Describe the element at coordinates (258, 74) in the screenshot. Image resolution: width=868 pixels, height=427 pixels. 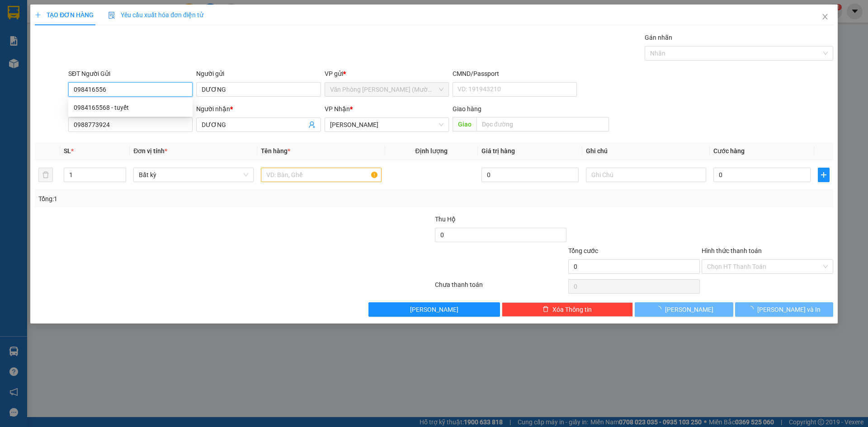
I see `div: Người gửi` at that location.